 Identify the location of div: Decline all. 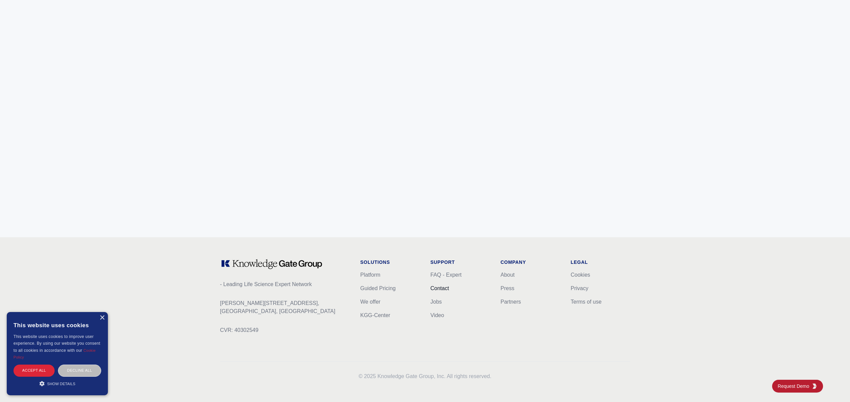
(80, 371).